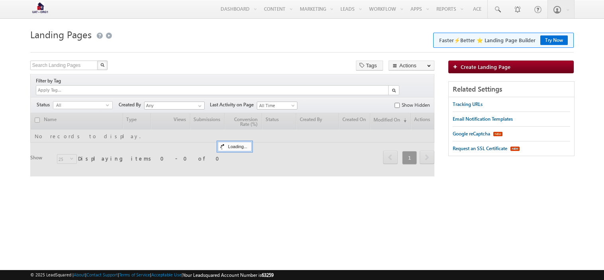 The image size is (604, 280). What do you see at coordinates (233, 105) in the screenshot?
I see `span: Last Activity on Page` at bounding box center [233, 105].